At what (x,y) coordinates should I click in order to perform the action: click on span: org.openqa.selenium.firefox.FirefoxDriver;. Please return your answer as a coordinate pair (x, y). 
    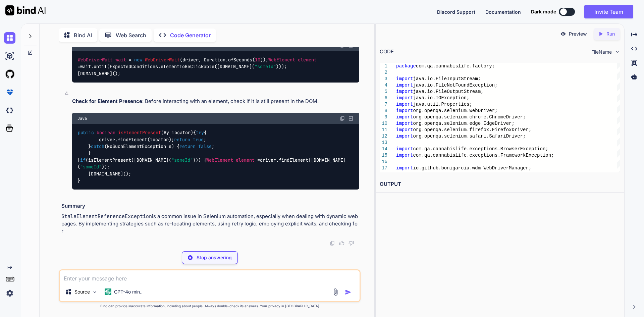
    Looking at the image, I should click on (472, 130).